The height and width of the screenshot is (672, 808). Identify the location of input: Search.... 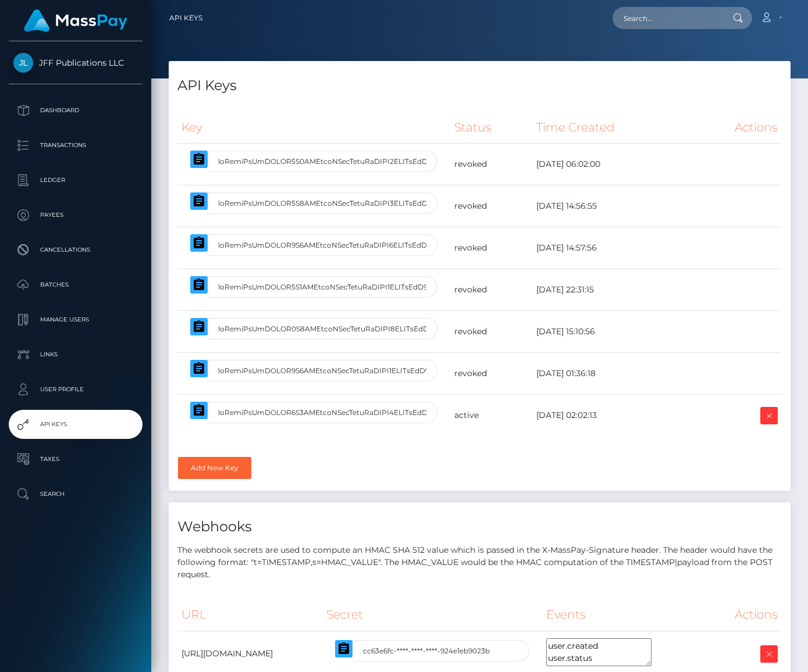
(667, 18).